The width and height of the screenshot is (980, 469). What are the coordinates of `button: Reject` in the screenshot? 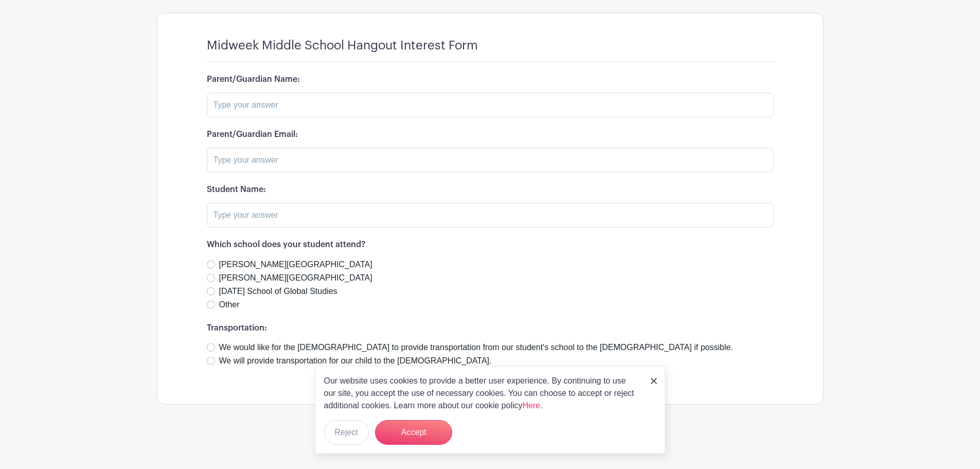 It's located at (347, 432).